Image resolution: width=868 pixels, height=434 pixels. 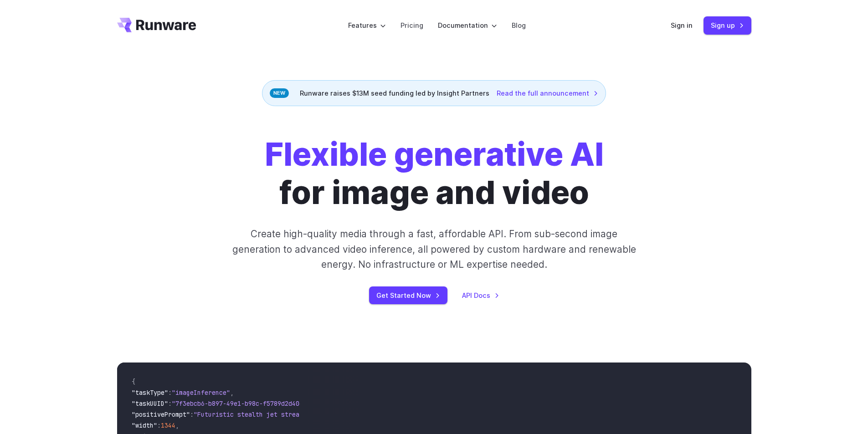 I want to click on a: Get Started Now, so click(x=408, y=295).